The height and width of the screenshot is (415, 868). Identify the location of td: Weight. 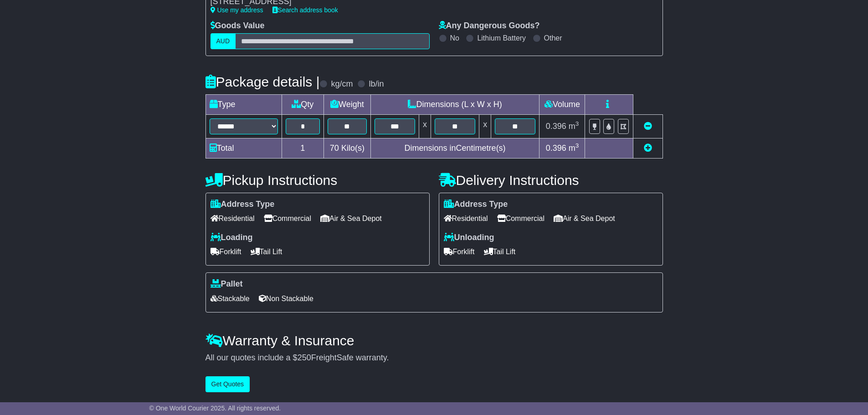
(347, 105).